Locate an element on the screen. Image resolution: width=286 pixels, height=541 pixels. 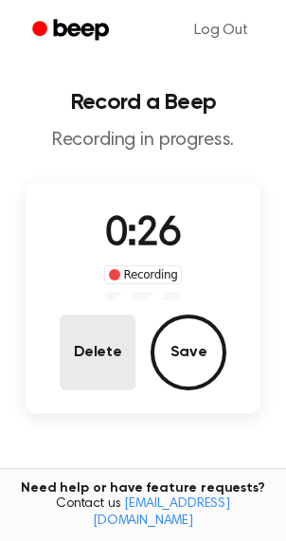
p: Recording in progress. is located at coordinates (143, 140).